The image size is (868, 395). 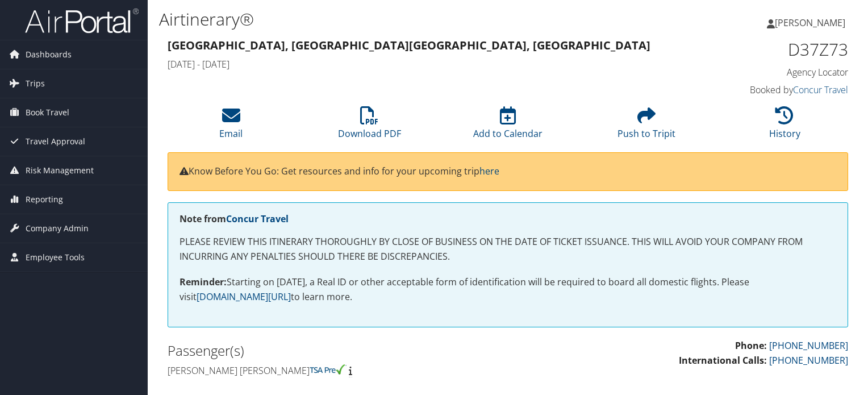 What do you see at coordinates (769, 72) in the screenshot?
I see `h4: Agency Locator` at bounding box center [769, 72].